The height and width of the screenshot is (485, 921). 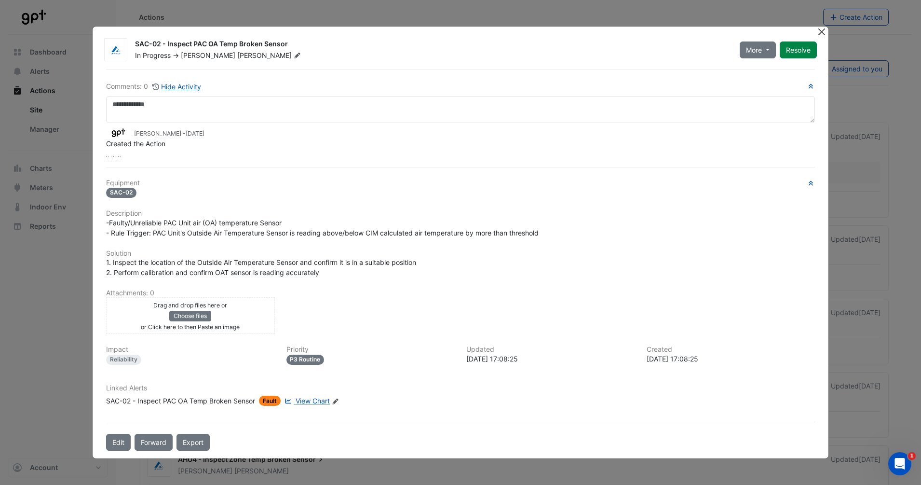 I want to click on span: 1, so click(x=912, y=456).